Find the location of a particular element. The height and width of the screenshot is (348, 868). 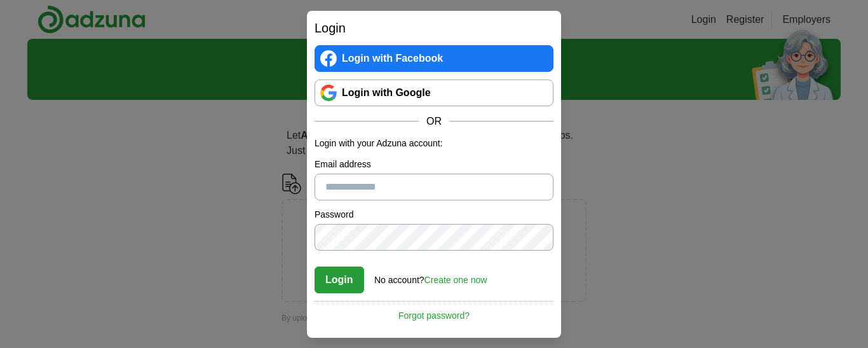

label: Email address is located at coordinates (434, 164).